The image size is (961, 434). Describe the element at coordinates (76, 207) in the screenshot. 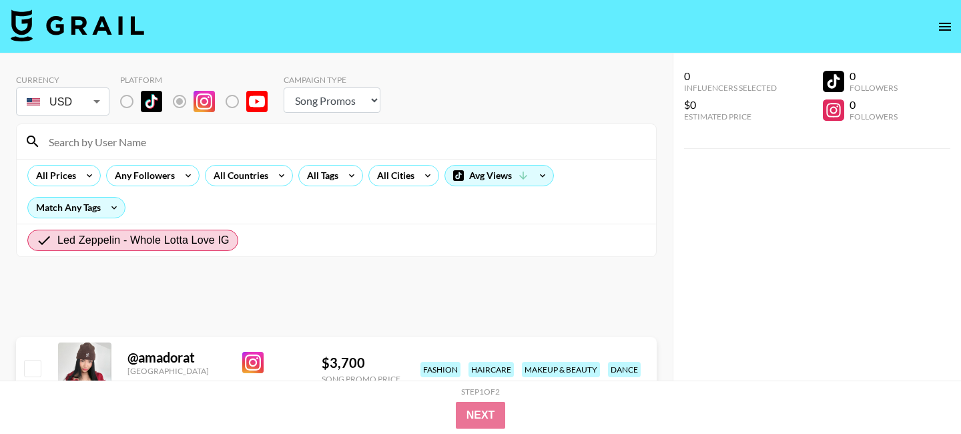

I see `div: Match Any Tags` at that location.